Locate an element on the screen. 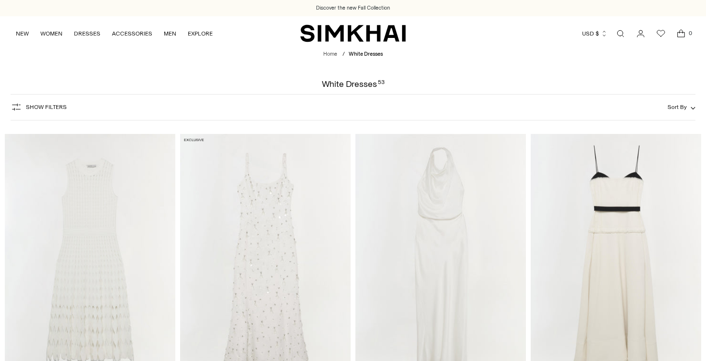 The height and width of the screenshot is (361, 706). button: Sort By is located at coordinates (681, 107).